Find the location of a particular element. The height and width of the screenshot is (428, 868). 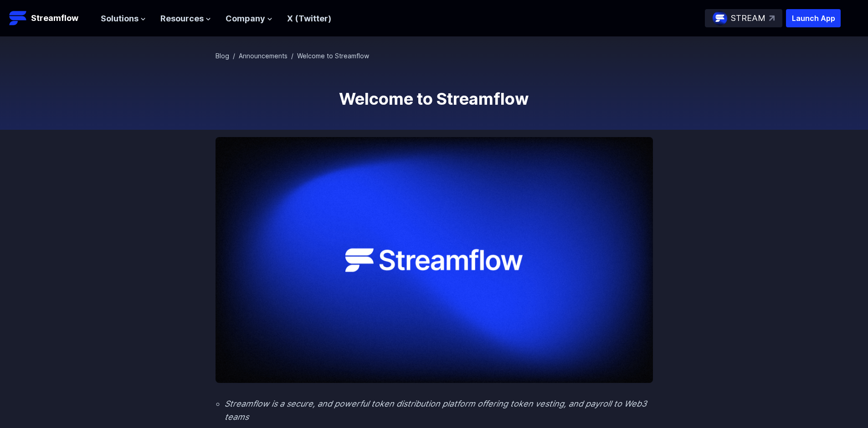

button: Company is located at coordinates (249, 19).